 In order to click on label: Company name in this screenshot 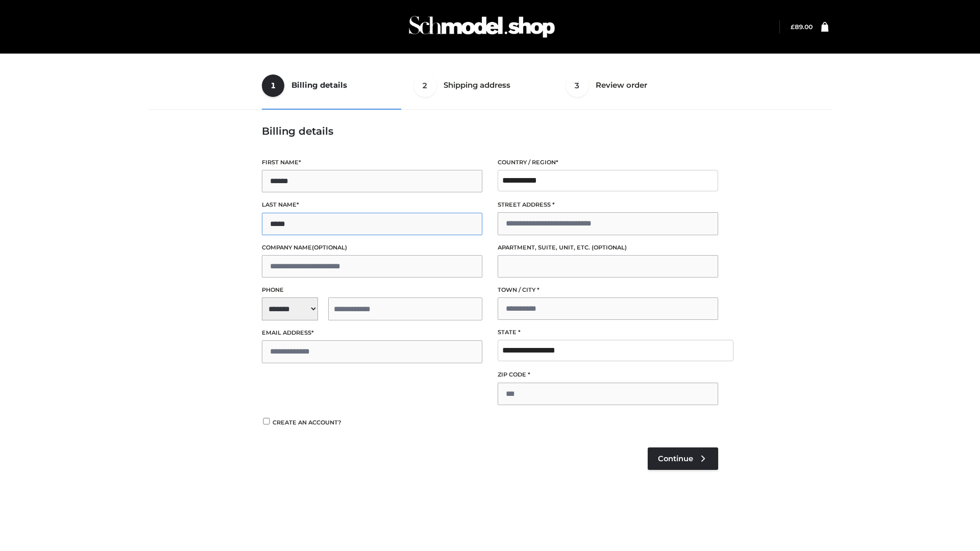, I will do `click(372, 247)`.